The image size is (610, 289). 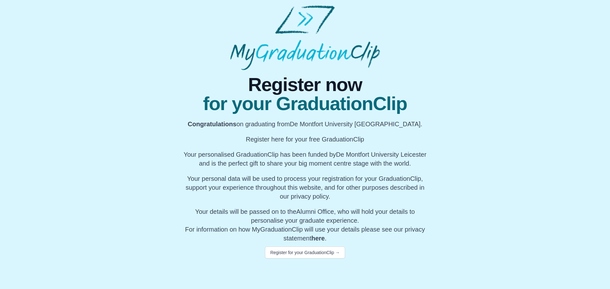 I want to click on p: Register here for your free GraduationClip, so click(x=305, y=139).